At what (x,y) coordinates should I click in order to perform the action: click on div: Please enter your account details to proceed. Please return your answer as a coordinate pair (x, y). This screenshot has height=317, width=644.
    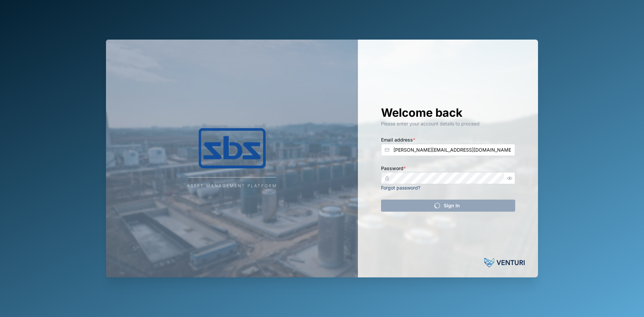
    Looking at the image, I should click on (448, 124).